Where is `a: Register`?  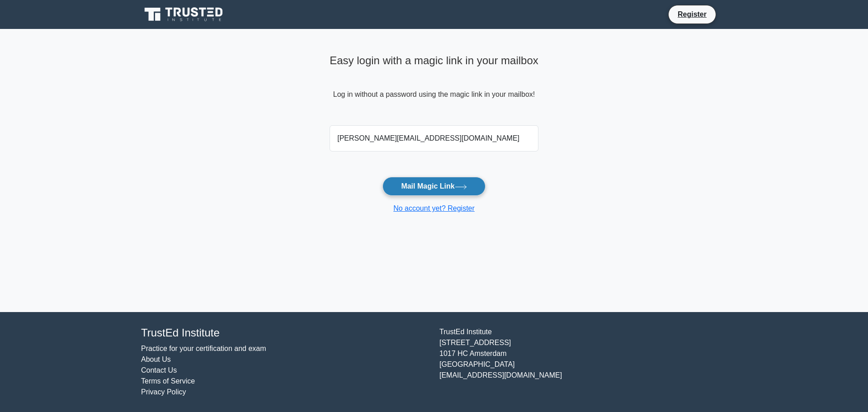 a: Register is located at coordinates (692, 14).